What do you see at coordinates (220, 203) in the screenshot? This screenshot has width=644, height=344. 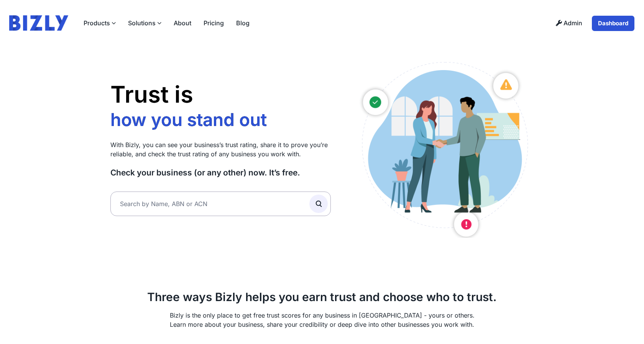 I see `input: Search by Name, ABN or ACN` at bounding box center [220, 203].